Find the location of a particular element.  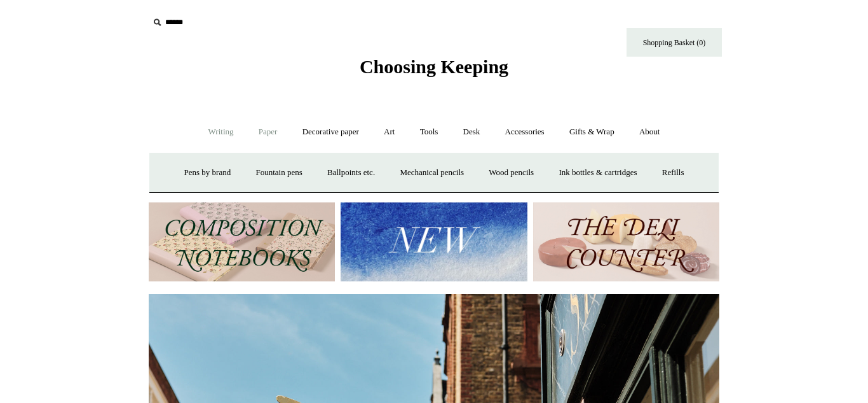

a: Choosing Keeping is located at coordinates (434, 70).